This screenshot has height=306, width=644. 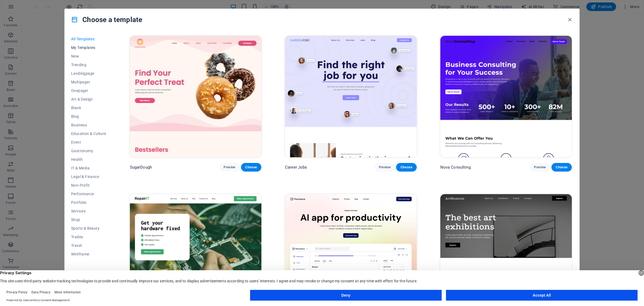 What do you see at coordinates (89, 73) in the screenshot?
I see `button: Landingpage` at bounding box center [89, 73].